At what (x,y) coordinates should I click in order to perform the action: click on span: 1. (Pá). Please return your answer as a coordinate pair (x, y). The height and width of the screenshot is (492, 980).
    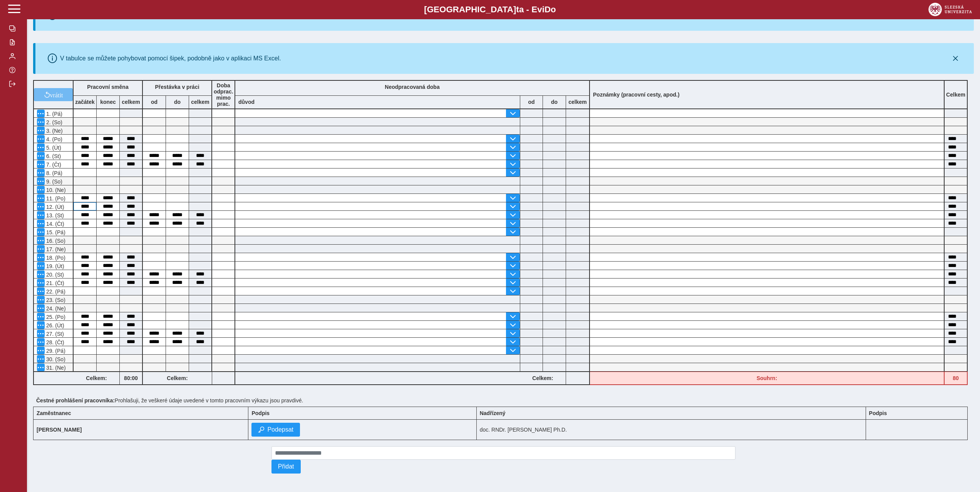
    Looking at the image, I should click on (54, 114).